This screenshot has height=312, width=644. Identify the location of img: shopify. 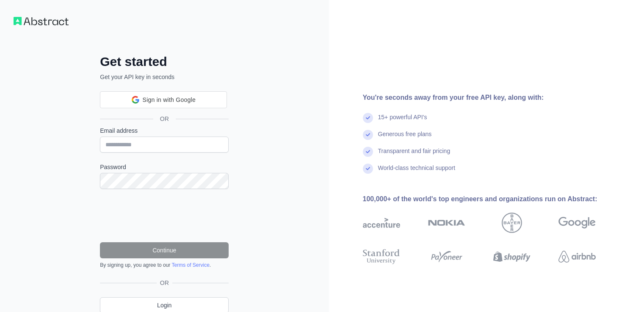
(512, 257).